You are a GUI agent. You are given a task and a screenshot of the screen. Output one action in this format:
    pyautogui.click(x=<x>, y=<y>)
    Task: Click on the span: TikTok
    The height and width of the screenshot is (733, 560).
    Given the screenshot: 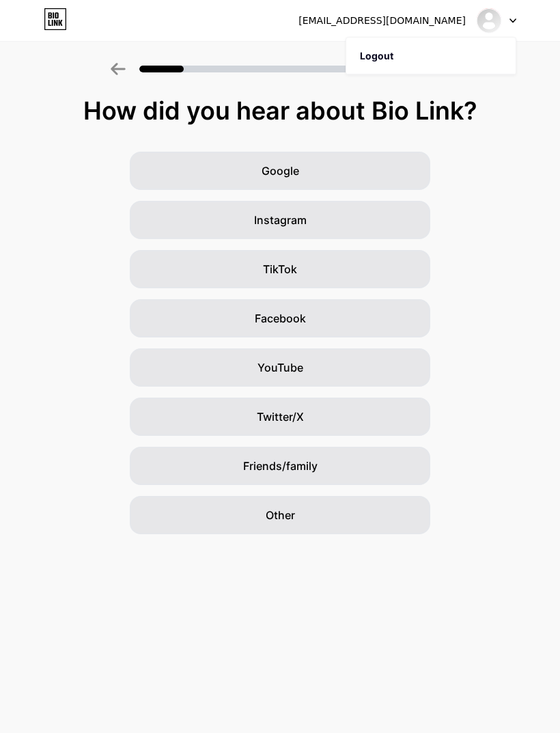 What is the action you would take?
    pyautogui.click(x=280, y=269)
    